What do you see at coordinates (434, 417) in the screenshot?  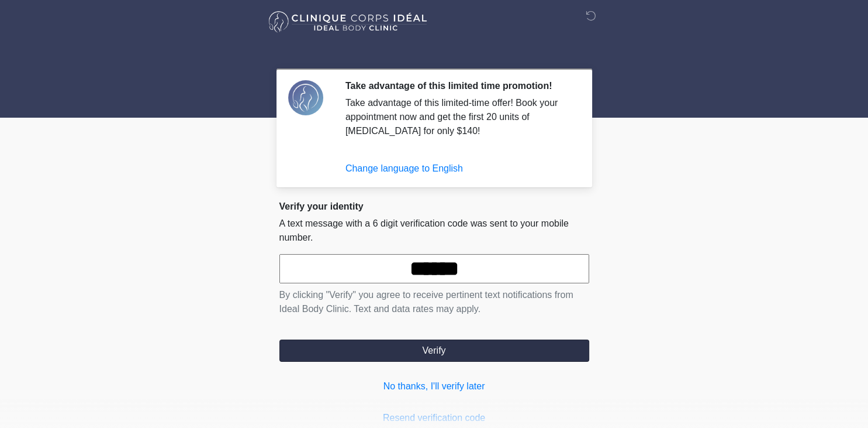 I see `a: Resend verification code` at bounding box center [434, 417].